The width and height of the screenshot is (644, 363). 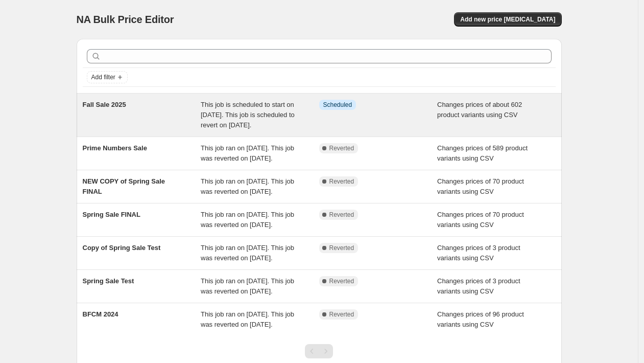 What do you see at coordinates (101, 314) in the screenshot?
I see `span: BFCM 2024` at bounding box center [101, 314].